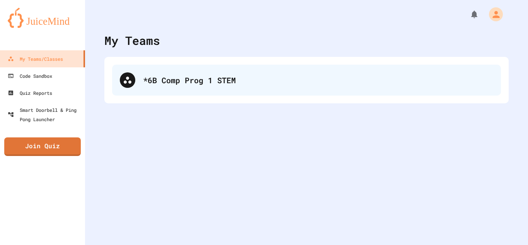  Describe the element at coordinates (30, 93) in the screenshot. I see `div: Quiz Reports` at that location.